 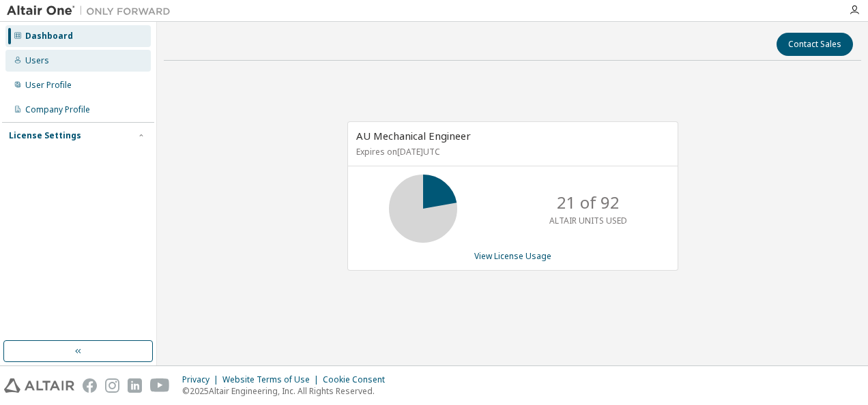 I want to click on img: Altair One, so click(x=92, y=11).